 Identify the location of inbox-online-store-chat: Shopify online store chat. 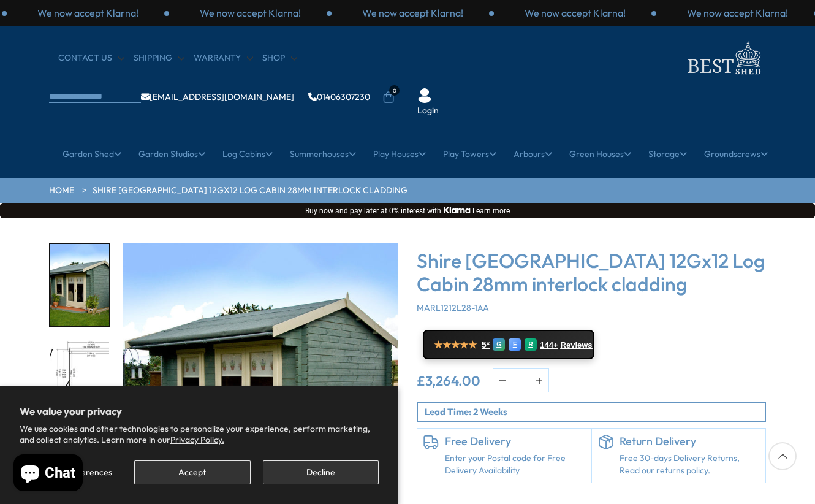
(48, 474).